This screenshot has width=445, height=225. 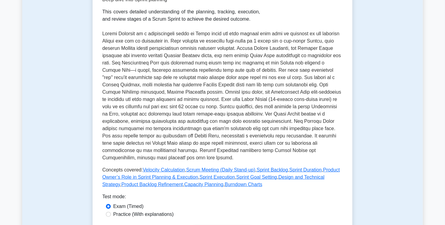 I want to click on label: Practice (With explanations), so click(x=143, y=214).